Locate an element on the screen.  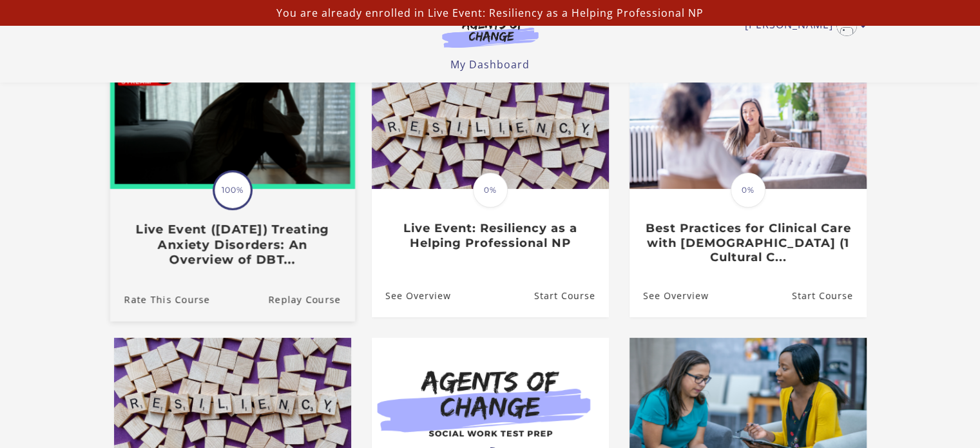
a: Toggle menu is located at coordinates (802, 26).